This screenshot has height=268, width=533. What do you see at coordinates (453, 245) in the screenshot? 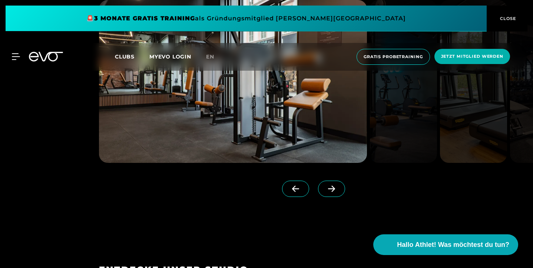
I see `span: Hallo Athlet! Was möchtest du tun?` at bounding box center [453, 245].